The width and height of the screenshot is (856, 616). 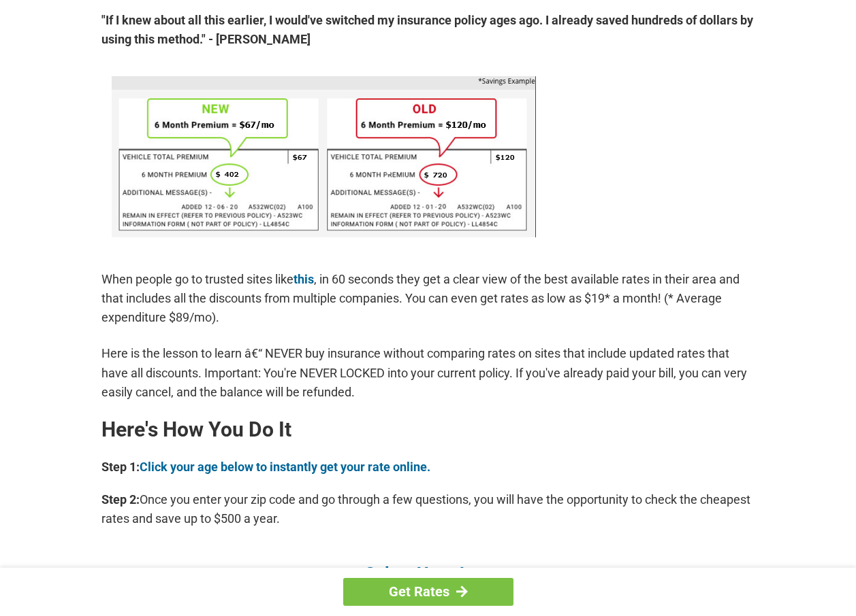 What do you see at coordinates (120, 499) in the screenshot?
I see `b: Step 2:` at bounding box center [120, 499].